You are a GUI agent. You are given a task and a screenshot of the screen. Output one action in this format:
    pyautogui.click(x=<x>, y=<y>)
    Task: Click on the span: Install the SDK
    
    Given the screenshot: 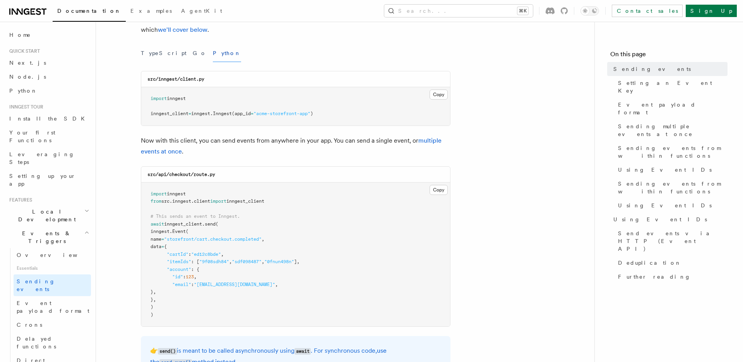 What is the action you would take?
    pyautogui.click(x=49, y=118)
    